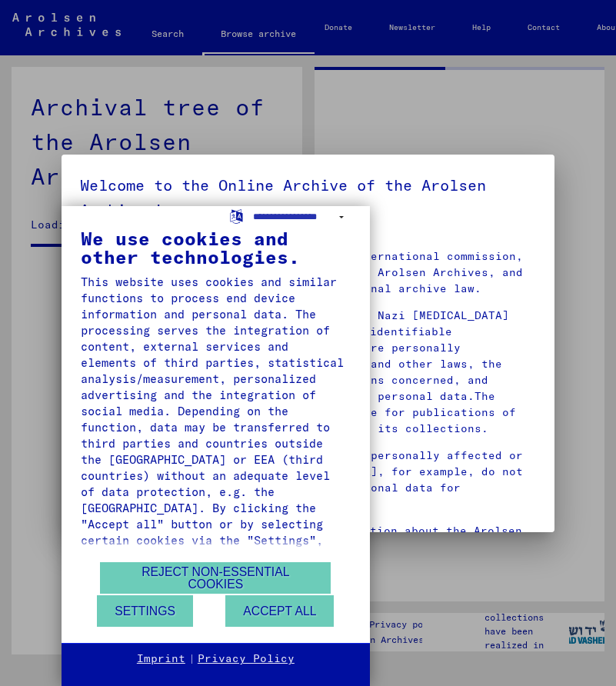 Image resolution: width=616 pixels, height=686 pixels. I want to click on a: Privacy Policy, so click(246, 659).